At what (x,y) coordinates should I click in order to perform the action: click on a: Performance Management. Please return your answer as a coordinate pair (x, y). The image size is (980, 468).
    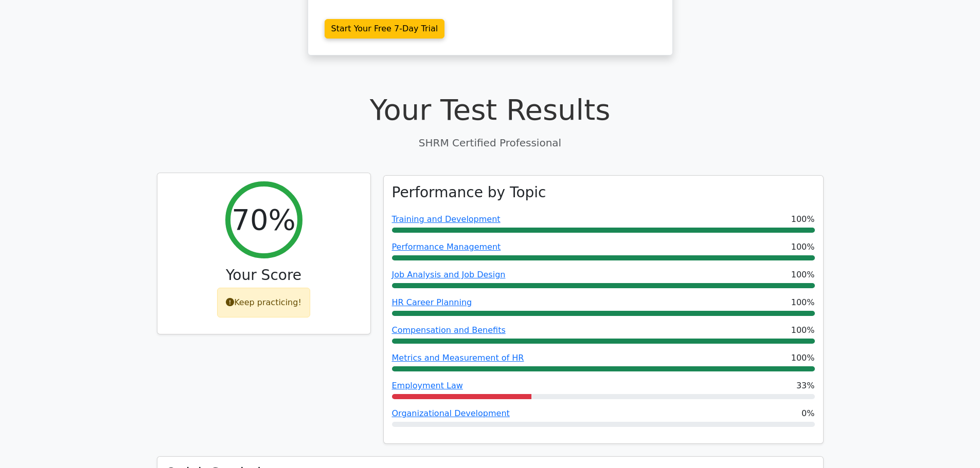
    Looking at the image, I should click on (447, 247).